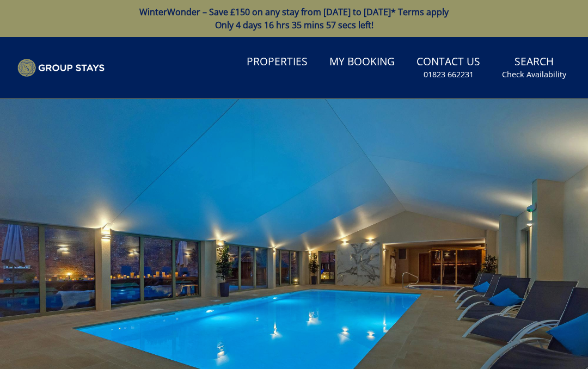 This screenshot has width=588, height=369. Describe the element at coordinates (277, 62) in the screenshot. I see `a: Properties` at that location.